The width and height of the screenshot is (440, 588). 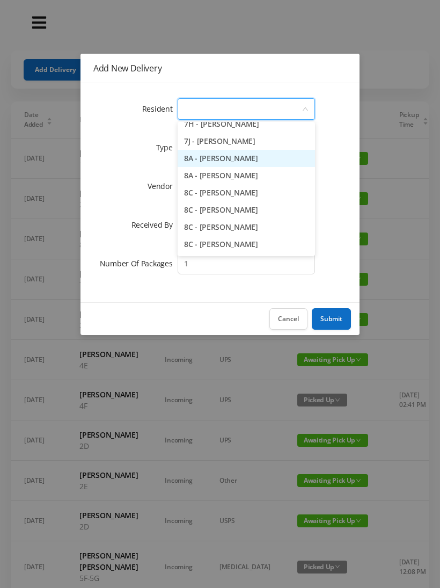 I want to click on label: Resident, so click(x=160, y=108).